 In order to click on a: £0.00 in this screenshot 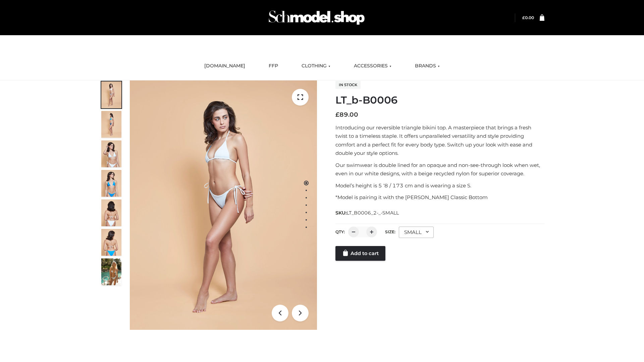, I will do `click(528, 17)`.